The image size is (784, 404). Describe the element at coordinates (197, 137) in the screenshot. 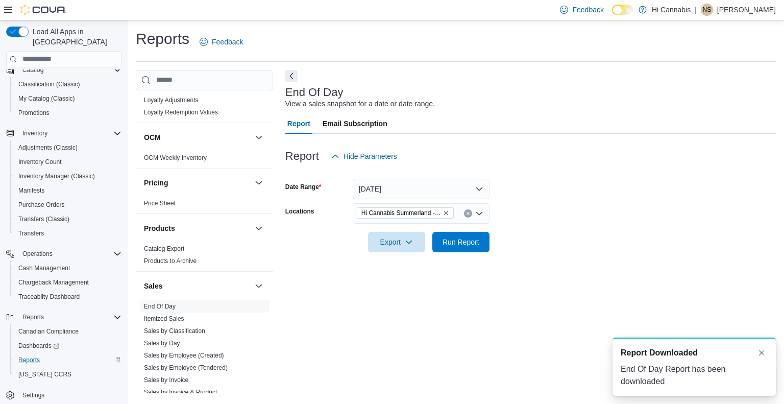

I see `button: OCM` at that location.